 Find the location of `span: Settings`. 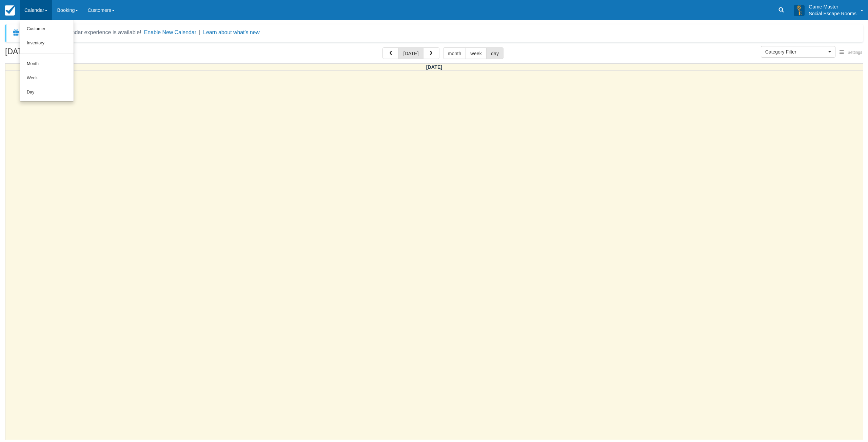

span: Settings is located at coordinates (855, 52).